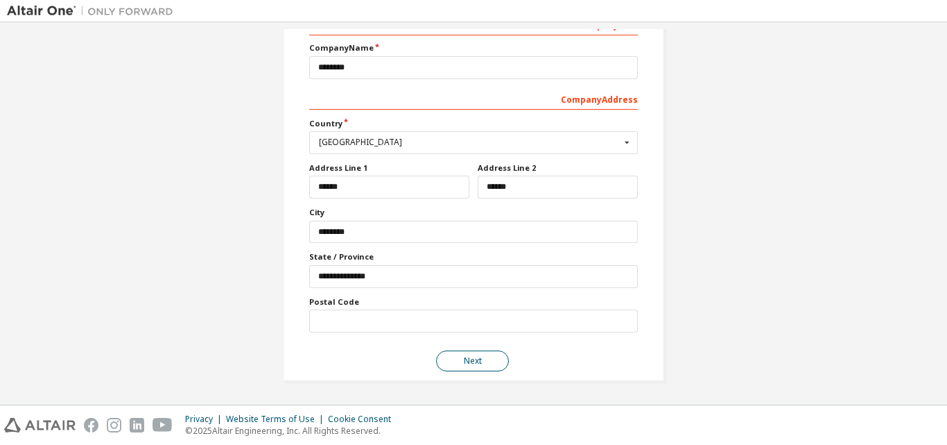 This screenshot has width=947, height=445. What do you see at coordinates (114, 424) in the screenshot?
I see `img: instagram.svg` at bounding box center [114, 424].